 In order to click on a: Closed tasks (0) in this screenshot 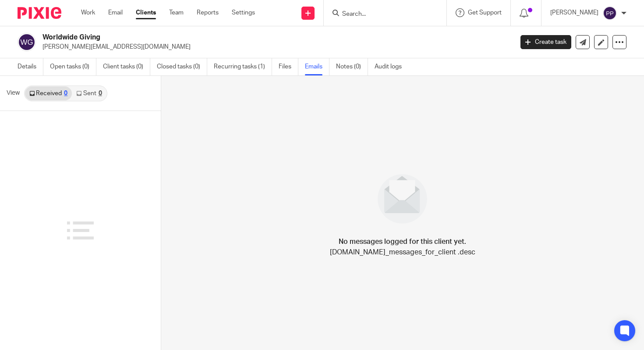, I will do `click(182, 67)`.